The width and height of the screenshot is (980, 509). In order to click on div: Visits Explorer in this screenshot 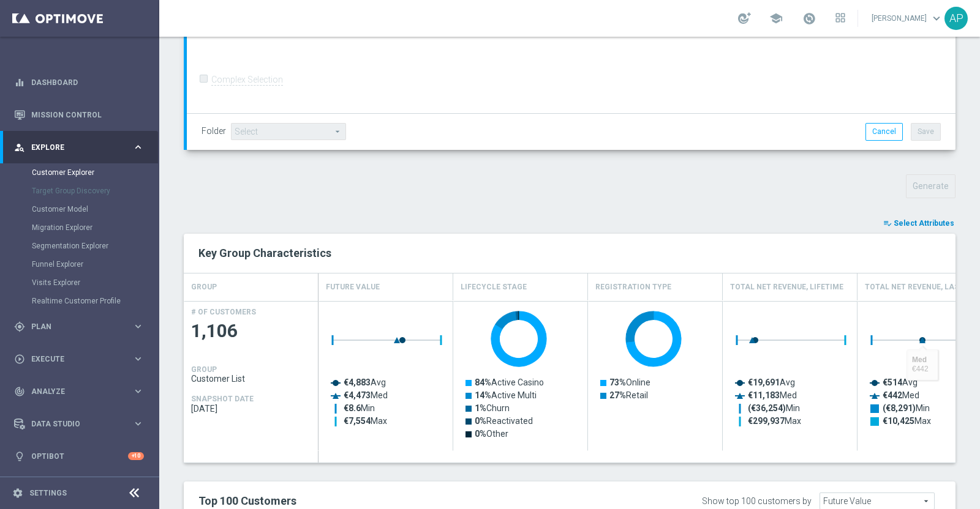, I will do `click(95, 283)`.